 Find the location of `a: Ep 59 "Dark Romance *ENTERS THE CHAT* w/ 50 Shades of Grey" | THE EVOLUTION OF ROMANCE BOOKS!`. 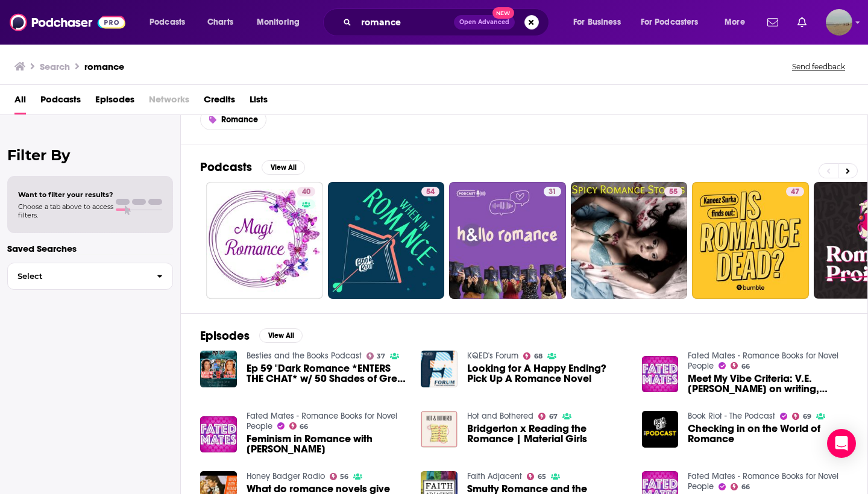

a: Ep 59 "Dark Romance *ENTERS THE CHAT* w/ 50 Shades of Grey" | THE EVOLUTION OF ROMANCE BOOKS! is located at coordinates (218, 368).